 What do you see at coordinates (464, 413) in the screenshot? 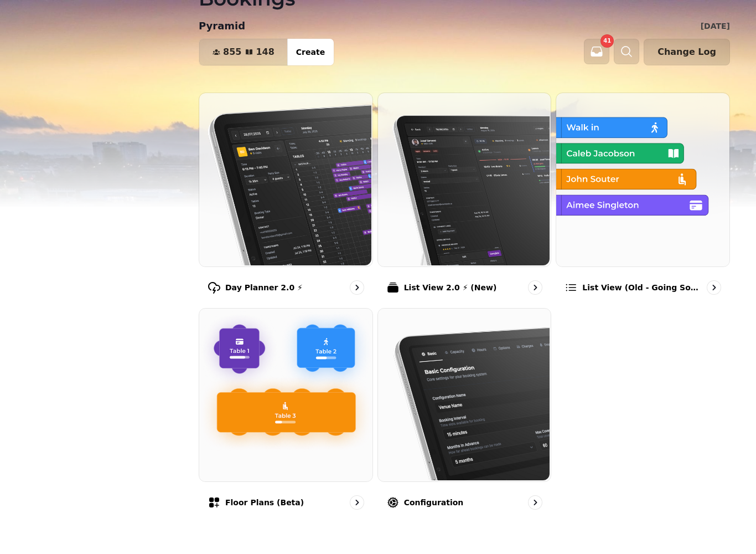
I see `a: ConfigurationConfiguration` at bounding box center [464, 413].